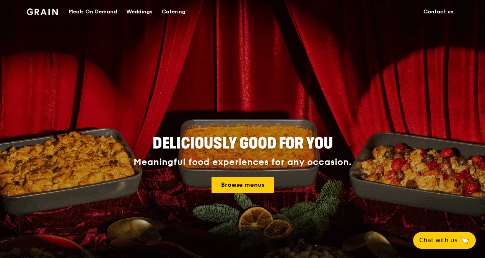  Describe the element at coordinates (42, 12) in the screenshot. I see `img: Grain` at that location.